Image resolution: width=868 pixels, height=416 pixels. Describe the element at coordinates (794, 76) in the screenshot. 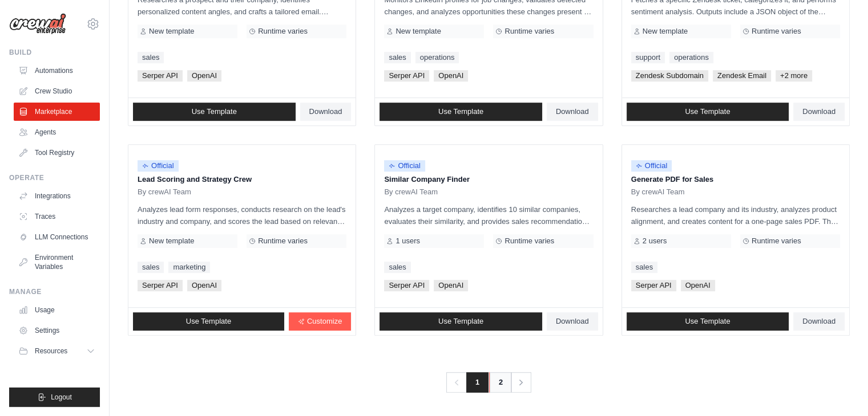

I see `span: +2 more` at that location.